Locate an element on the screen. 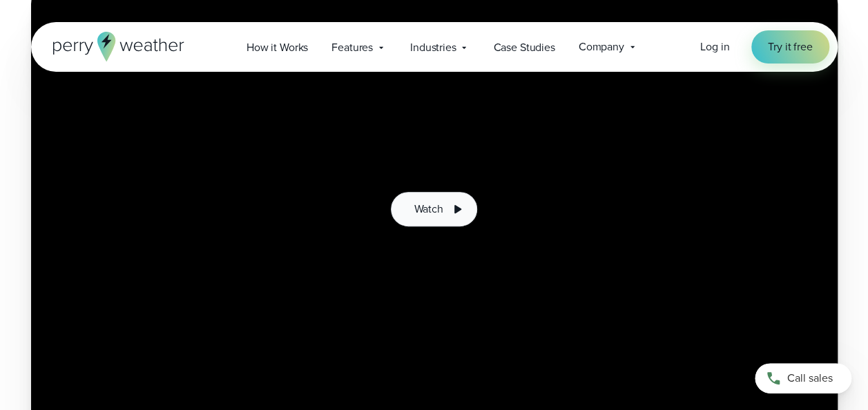  span: Features is located at coordinates (352, 48).